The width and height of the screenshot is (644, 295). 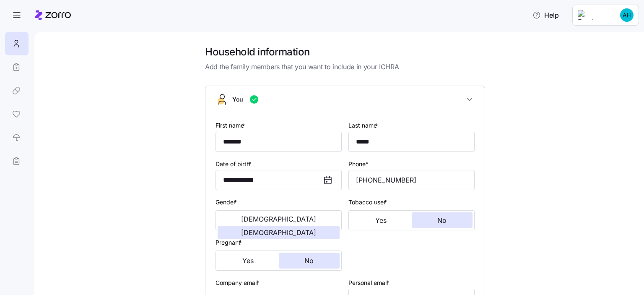 I want to click on button: You, so click(x=345, y=99).